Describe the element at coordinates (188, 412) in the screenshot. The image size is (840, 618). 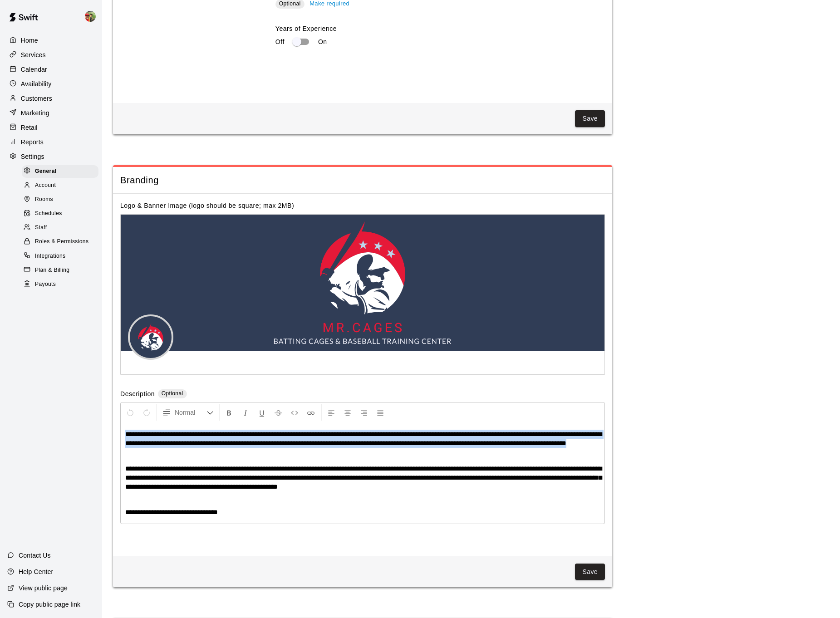
I see `button: Formatting Options` at that location.